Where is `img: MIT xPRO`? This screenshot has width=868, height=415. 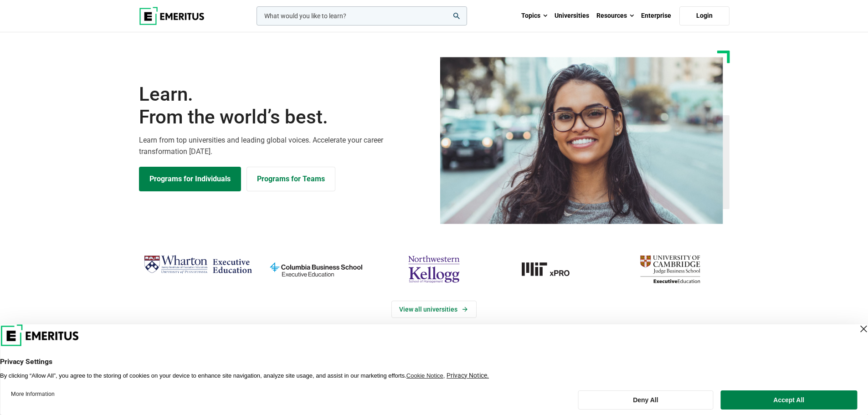 img: MIT xPRO is located at coordinates (552, 269).